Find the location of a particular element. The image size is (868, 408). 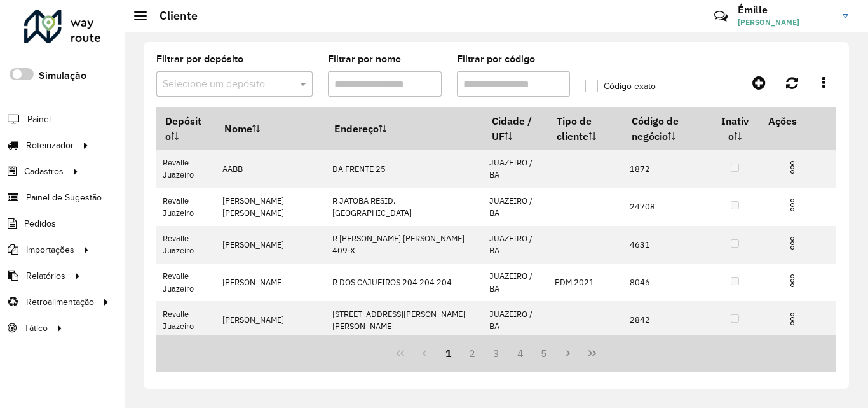

span: Relatórios is located at coordinates (46, 276).